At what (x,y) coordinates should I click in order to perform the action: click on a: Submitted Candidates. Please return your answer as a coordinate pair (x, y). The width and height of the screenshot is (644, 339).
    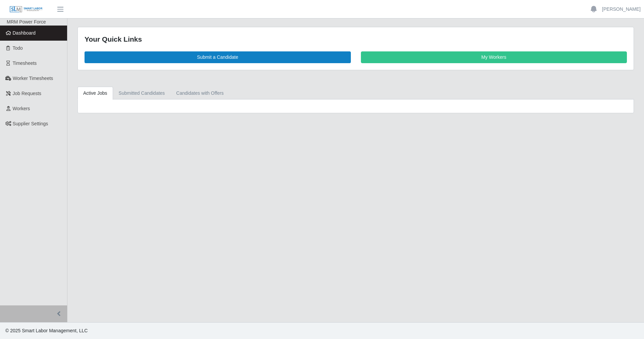
    Looking at the image, I should click on (142, 93).